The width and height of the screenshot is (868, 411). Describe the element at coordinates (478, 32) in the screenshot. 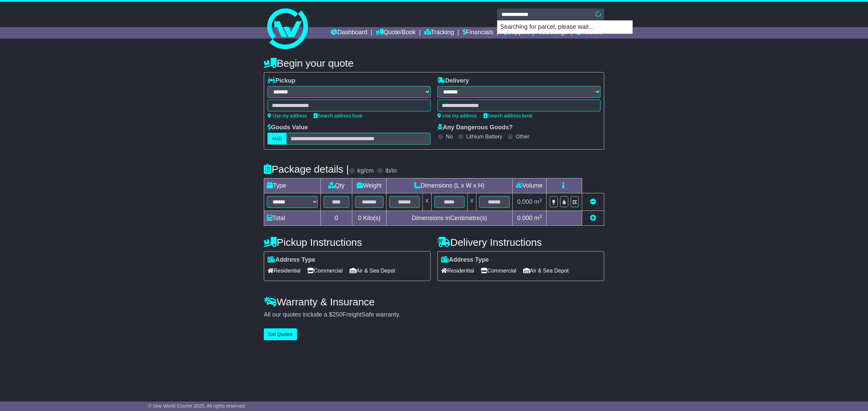

I see `a: Financials` at that location.